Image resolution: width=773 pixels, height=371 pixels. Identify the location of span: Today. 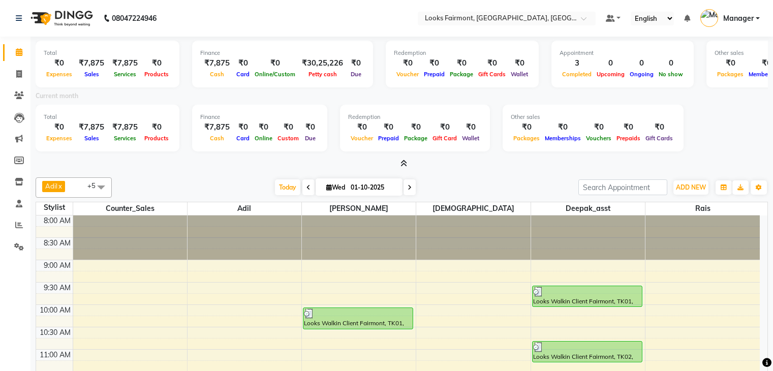
(288, 187).